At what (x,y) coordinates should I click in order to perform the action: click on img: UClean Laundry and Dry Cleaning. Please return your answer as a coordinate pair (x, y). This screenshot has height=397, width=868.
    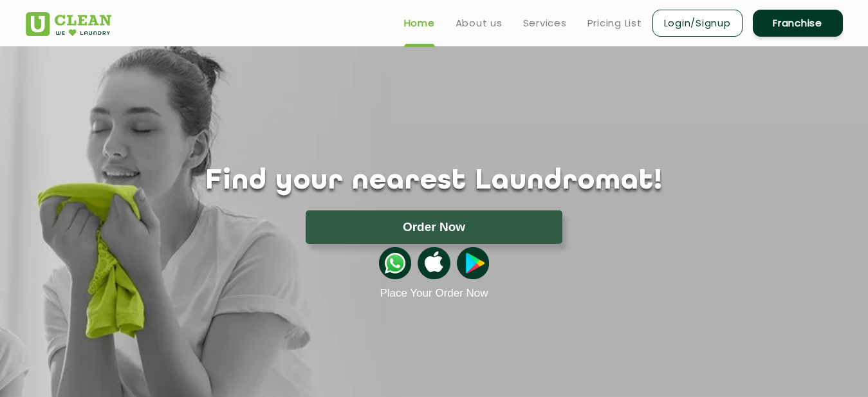
    Looking at the image, I should click on (68, 24).